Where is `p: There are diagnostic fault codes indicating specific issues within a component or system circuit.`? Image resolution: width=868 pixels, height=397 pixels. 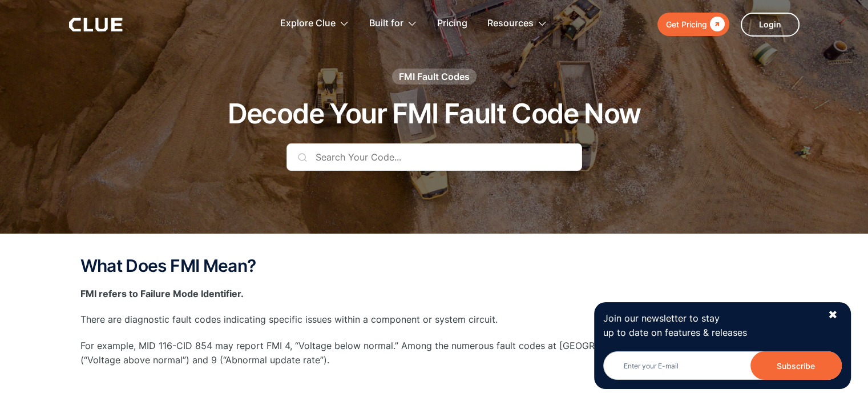 p: There are diagnostic fault codes indicating specific issues within a component or system circuit. is located at coordinates (434, 319).